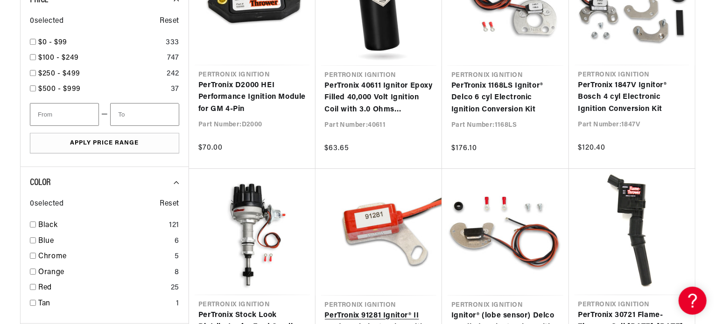 This screenshot has width=716, height=324. I want to click on a: Orange, so click(104, 273).